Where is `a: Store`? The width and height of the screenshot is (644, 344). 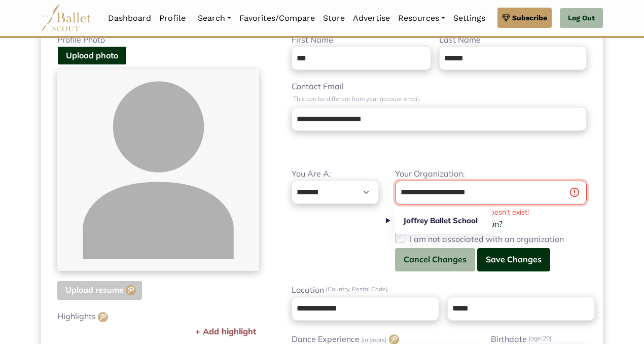 a: Store is located at coordinates (334, 18).